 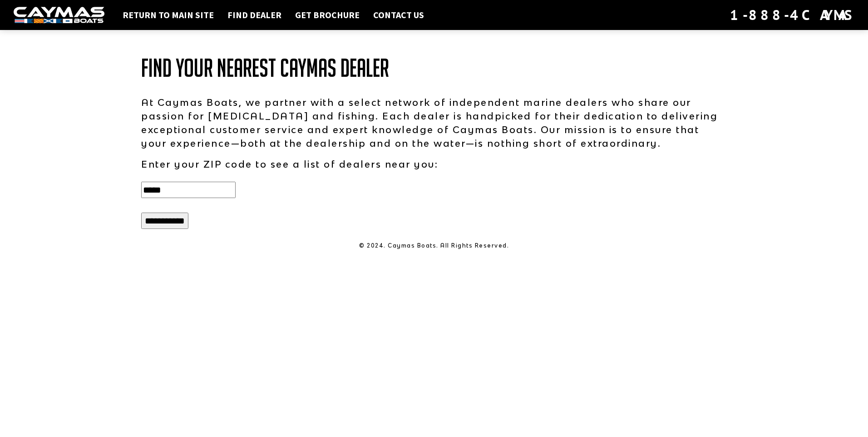 I want to click on p: At Caymas Boats, we partner with a select network of independent marine dealers who share our pas..., so click(x=434, y=122).